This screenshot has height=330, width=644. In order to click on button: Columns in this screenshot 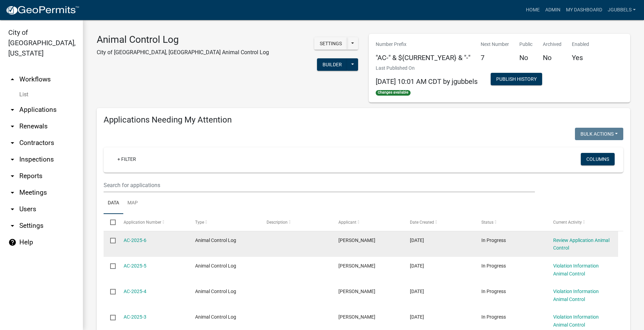, I will do `click(598, 159)`.